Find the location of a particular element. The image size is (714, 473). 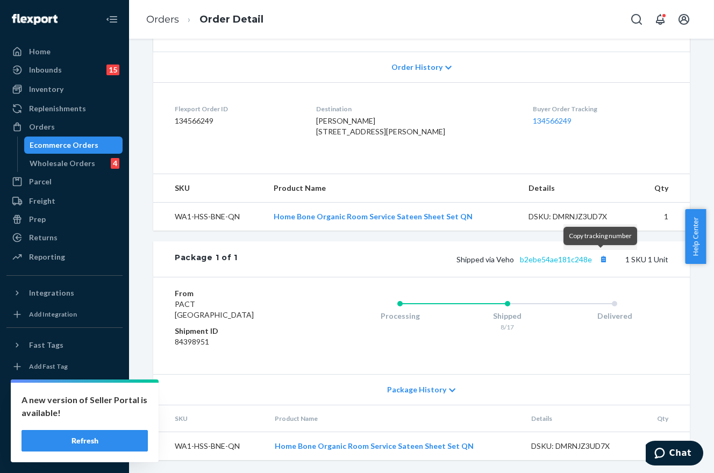

div: Add Integration is located at coordinates (53, 314).